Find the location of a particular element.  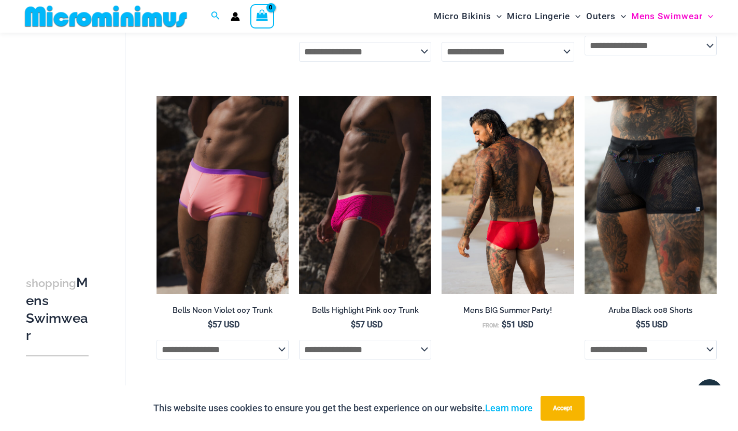

img: Bells Neon Violet 007 Trunk 01 is located at coordinates (222, 195).